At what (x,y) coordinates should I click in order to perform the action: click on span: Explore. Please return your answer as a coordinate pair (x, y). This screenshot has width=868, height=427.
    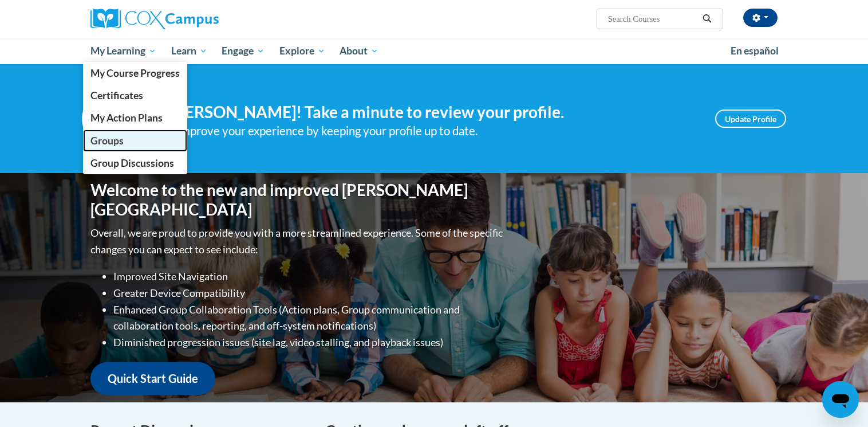
    Looking at the image, I should click on (302, 51).